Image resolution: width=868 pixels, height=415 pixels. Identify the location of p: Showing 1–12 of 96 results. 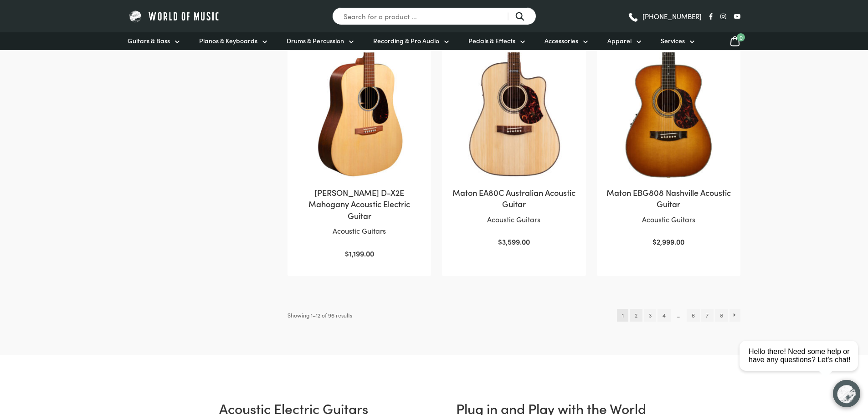
(320, 315).